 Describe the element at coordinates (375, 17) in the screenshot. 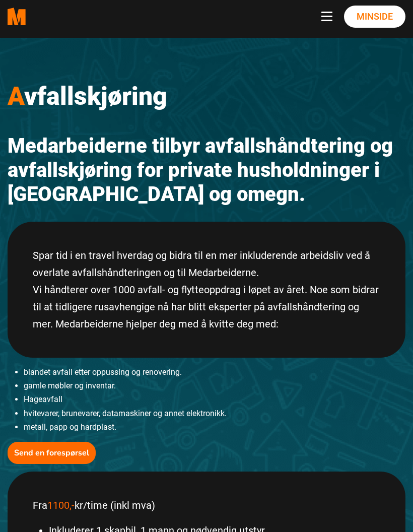

I see `a: Minside` at that location.